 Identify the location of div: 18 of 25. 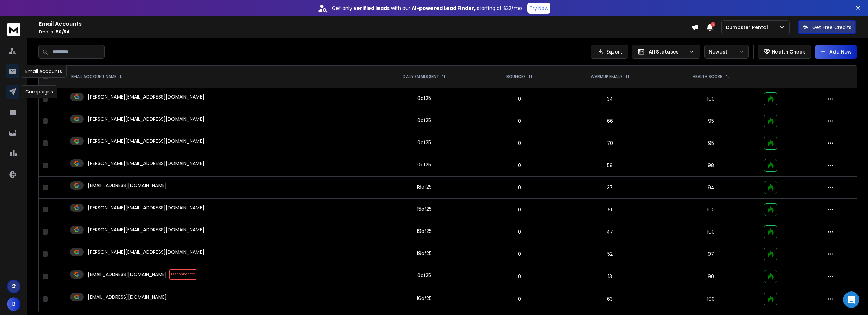
(424, 187).